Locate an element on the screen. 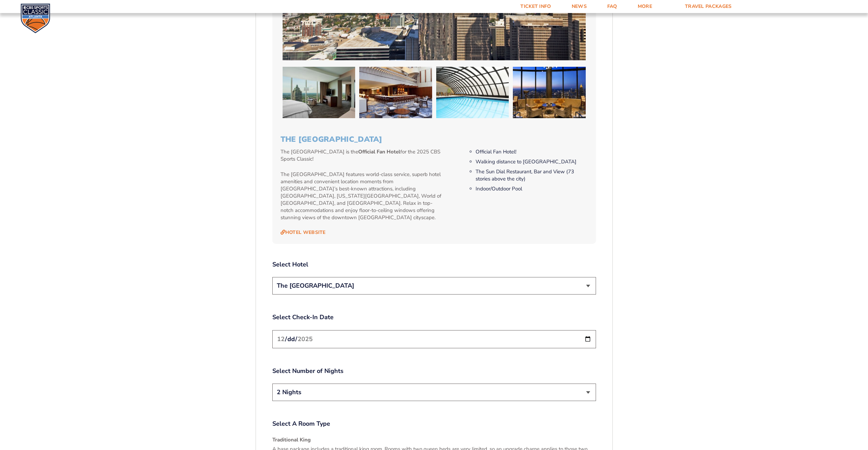 Image resolution: width=868 pixels, height=450 pixels. li: Indoor/Outdoor Pool is located at coordinates (531, 189).